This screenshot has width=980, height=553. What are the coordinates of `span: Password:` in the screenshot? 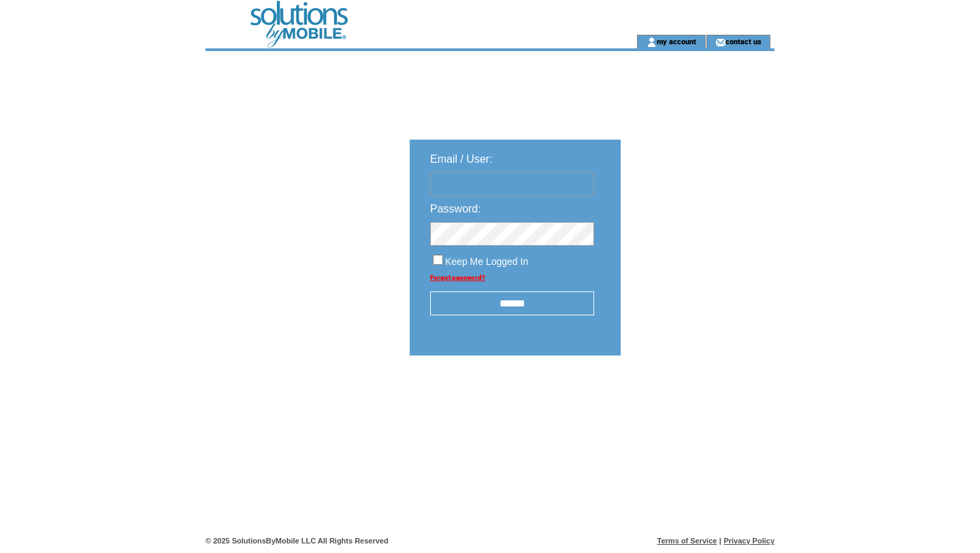 It's located at (455, 208).